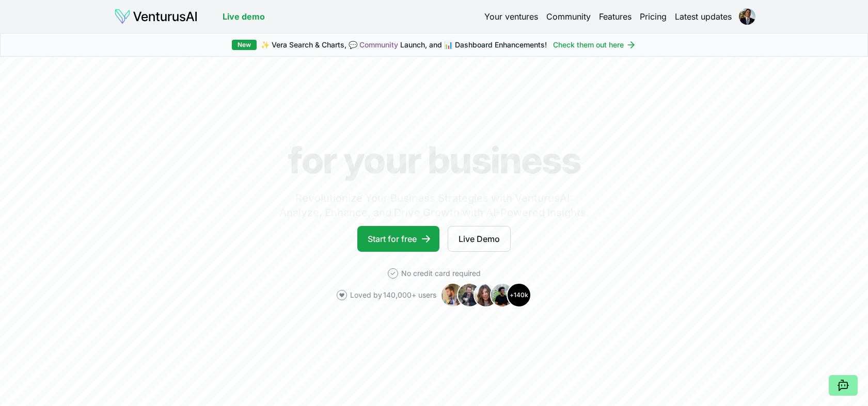 Image resolution: width=868 pixels, height=406 pixels. Describe the element at coordinates (653, 16) in the screenshot. I see `a: Pricing` at that location.